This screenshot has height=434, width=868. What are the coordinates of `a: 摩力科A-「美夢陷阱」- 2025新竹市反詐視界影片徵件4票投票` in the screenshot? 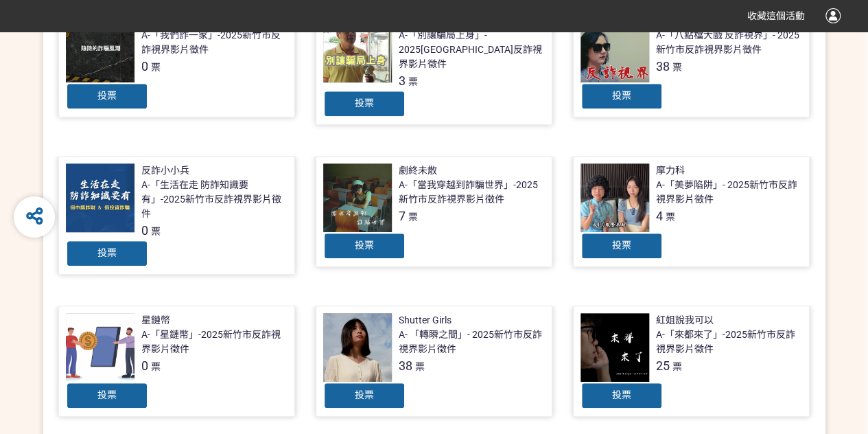 It's located at (691, 211).